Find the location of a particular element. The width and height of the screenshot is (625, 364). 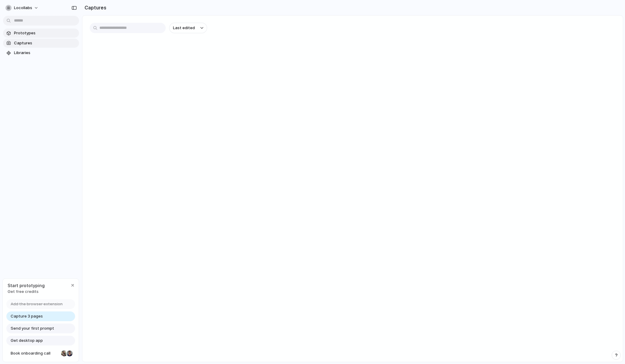

span: Locollabs is located at coordinates (23, 8).